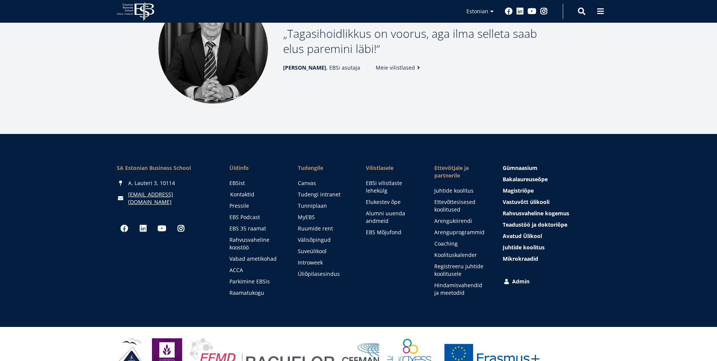  I want to click on a: Coaching, so click(461, 244).